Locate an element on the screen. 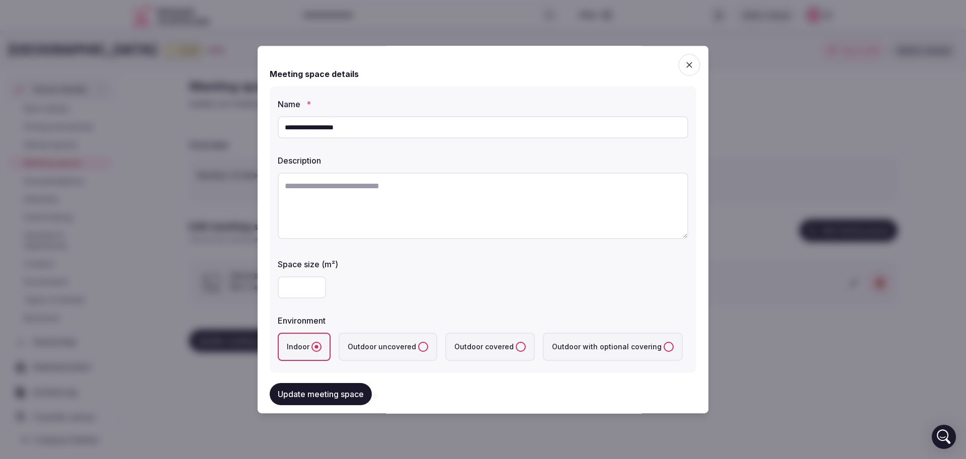 This screenshot has height=459, width=966. button: Update meeting space is located at coordinates (320, 394).